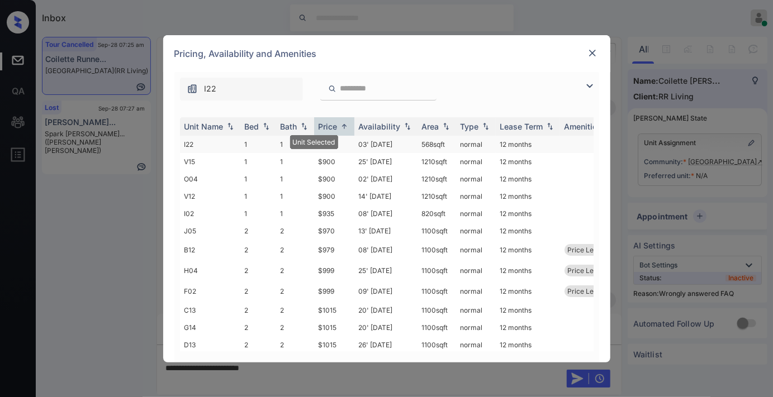 The height and width of the screenshot is (397, 773). What do you see at coordinates (334, 250) in the screenshot?
I see `td: $979` at bounding box center [334, 250].